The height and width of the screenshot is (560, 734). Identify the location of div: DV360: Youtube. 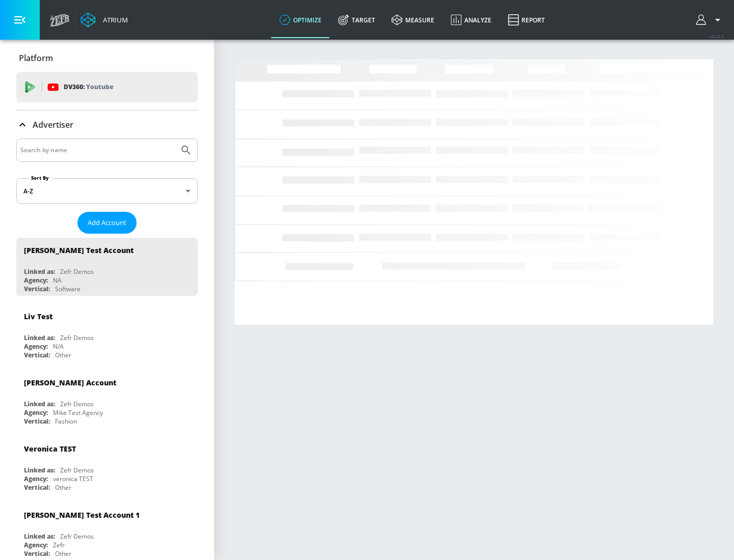
(107, 87).